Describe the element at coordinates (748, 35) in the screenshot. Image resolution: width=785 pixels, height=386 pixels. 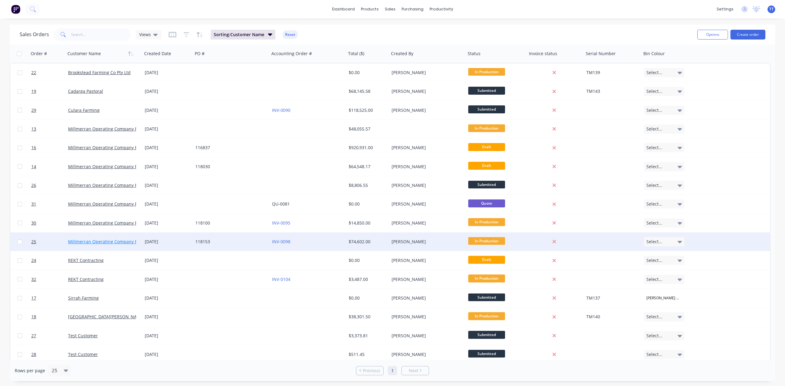
I see `button: Create order` at that location.